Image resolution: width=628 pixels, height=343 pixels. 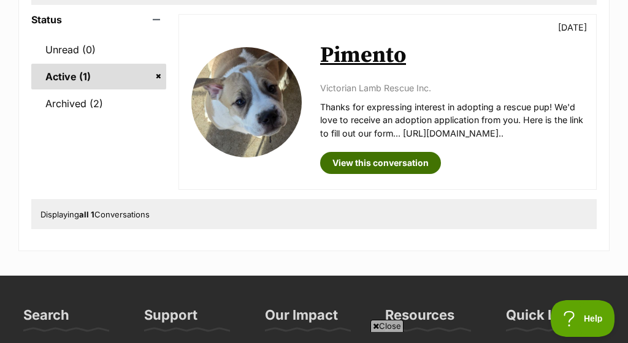 I want to click on h3: Support, so click(x=170, y=319).